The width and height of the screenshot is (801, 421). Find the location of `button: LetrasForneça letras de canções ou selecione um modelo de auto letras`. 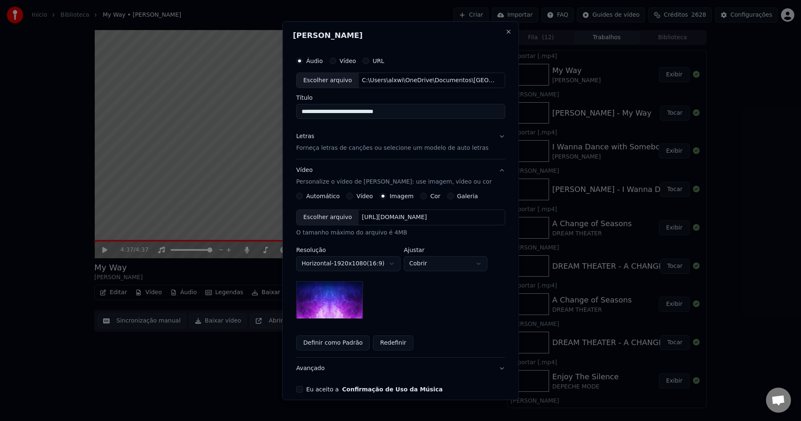

button: LetrasForneça letras de canções ou selecione um modelo de auto letras is located at coordinates (400, 142).